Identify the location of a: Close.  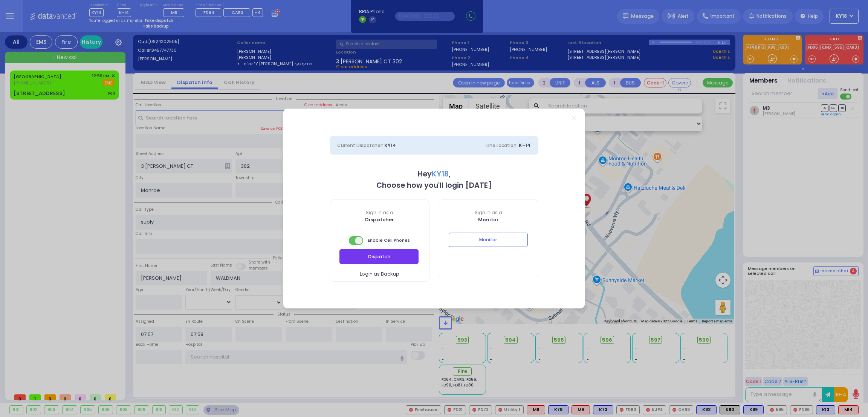
(574, 118).